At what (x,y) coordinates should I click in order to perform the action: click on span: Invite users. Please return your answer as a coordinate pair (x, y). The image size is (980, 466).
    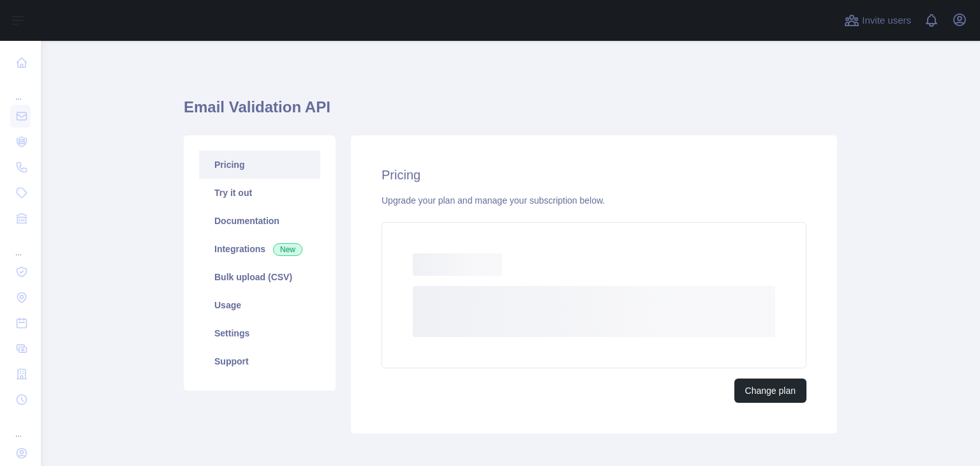
    Looking at the image, I should click on (886, 21).